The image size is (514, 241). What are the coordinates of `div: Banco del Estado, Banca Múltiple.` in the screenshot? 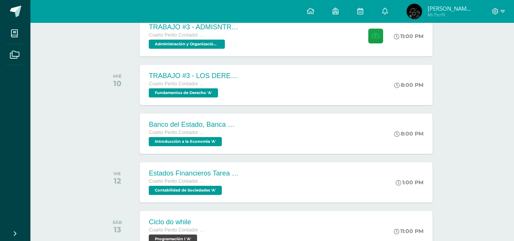 It's located at (194, 124).